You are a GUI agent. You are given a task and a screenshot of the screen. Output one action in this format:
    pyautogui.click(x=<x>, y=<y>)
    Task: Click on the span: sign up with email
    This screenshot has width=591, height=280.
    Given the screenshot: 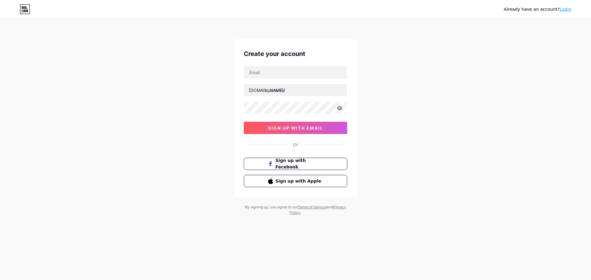 What is the action you would take?
    pyautogui.click(x=295, y=128)
    